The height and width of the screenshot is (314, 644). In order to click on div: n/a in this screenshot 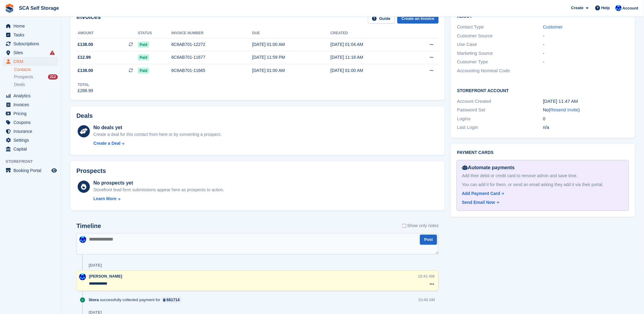, I will do `click(586, 127)`.